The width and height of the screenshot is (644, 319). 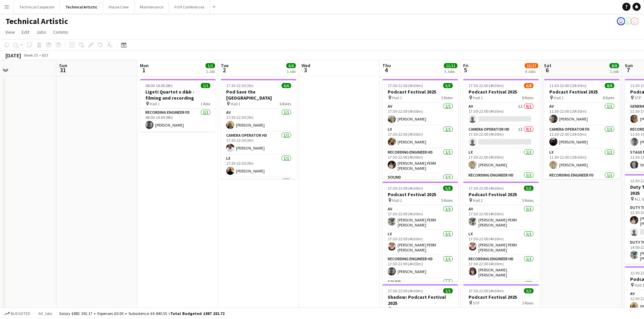 I want to click on span: Fri, so click(x=466, y=66).